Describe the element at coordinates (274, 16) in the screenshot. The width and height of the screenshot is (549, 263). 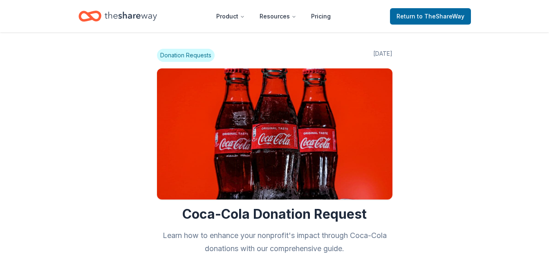
I see `nav: Main` at that location.